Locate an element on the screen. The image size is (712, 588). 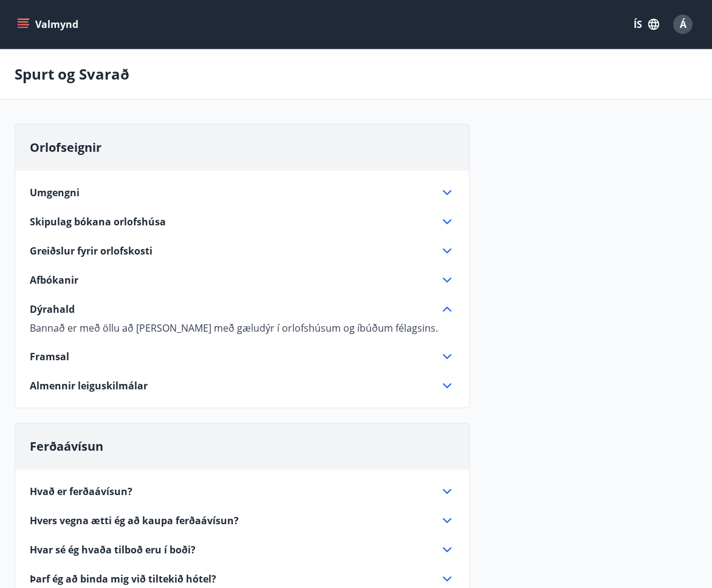
div: Skipulag bókana orlofshúsa is located at coordinates (241, 222).